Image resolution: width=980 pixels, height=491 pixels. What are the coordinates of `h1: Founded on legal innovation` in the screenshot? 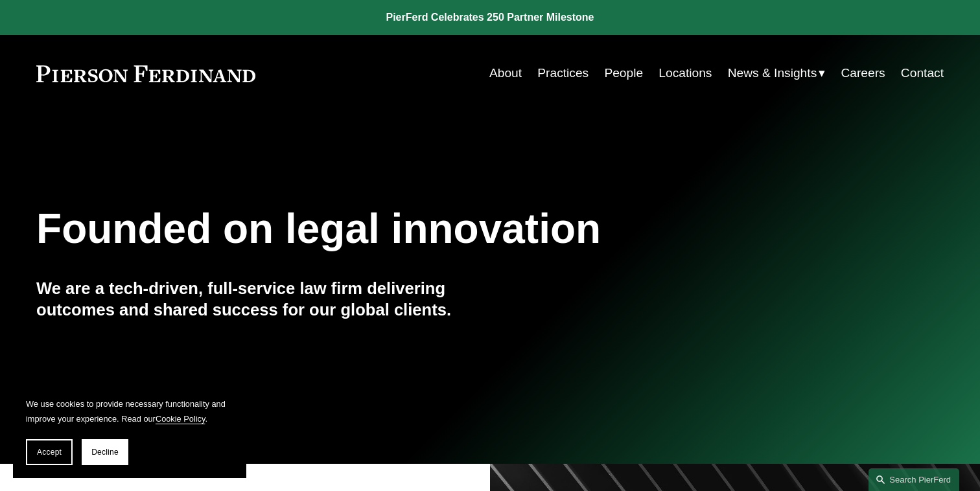 It's located at (414, 229).